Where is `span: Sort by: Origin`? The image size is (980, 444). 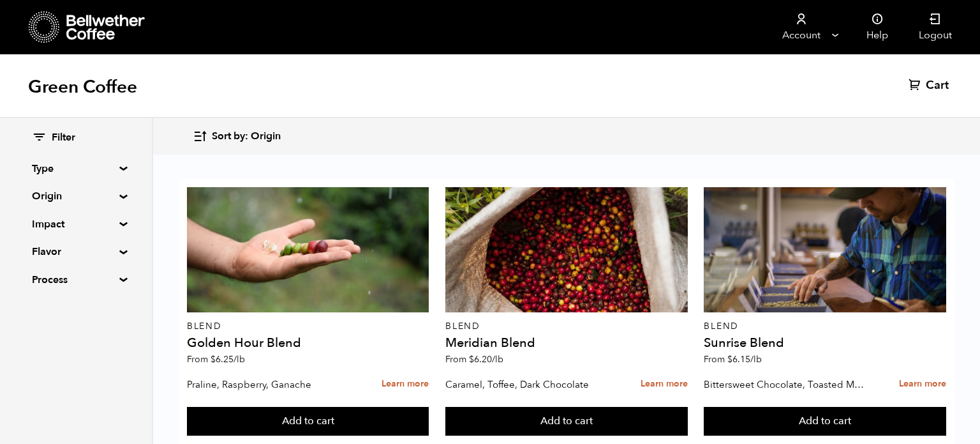 span: Sort by: Origin is located at coordinates (247, 136).